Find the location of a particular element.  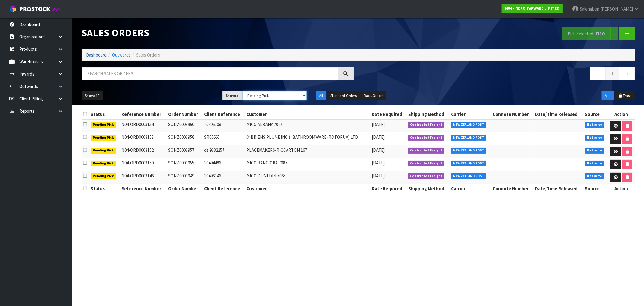

td: SR60665 is located at coordinates (224, 139).